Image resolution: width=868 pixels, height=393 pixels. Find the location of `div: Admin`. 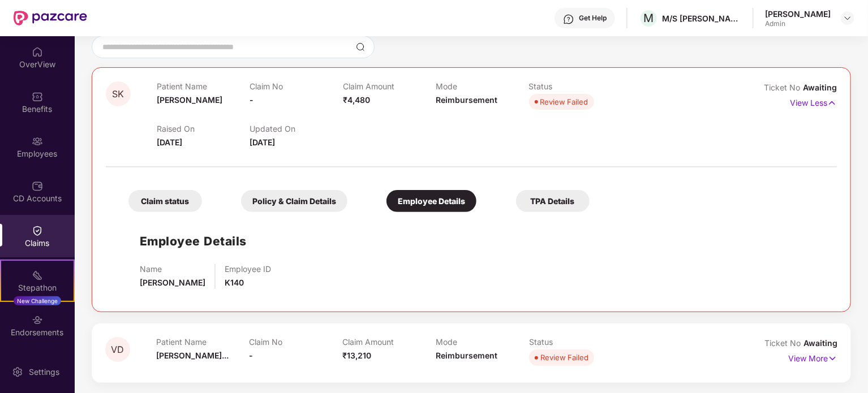

div: Admin is located at coordinates (797, 24).